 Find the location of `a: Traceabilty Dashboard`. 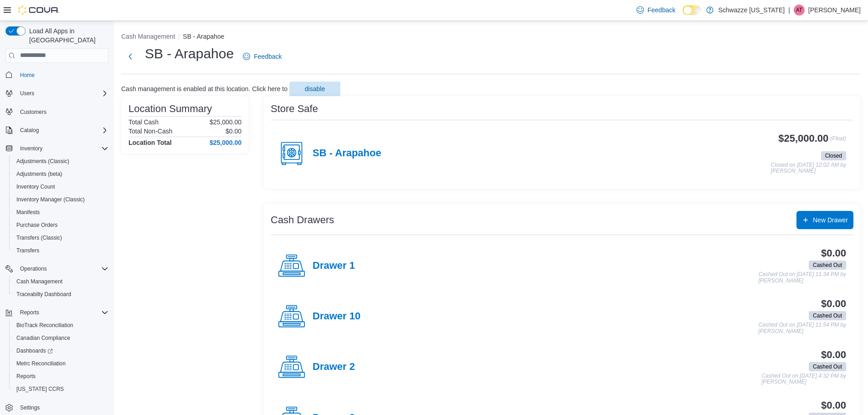

a: Traceabilty Dashboard is located at coordinates (44, 295).